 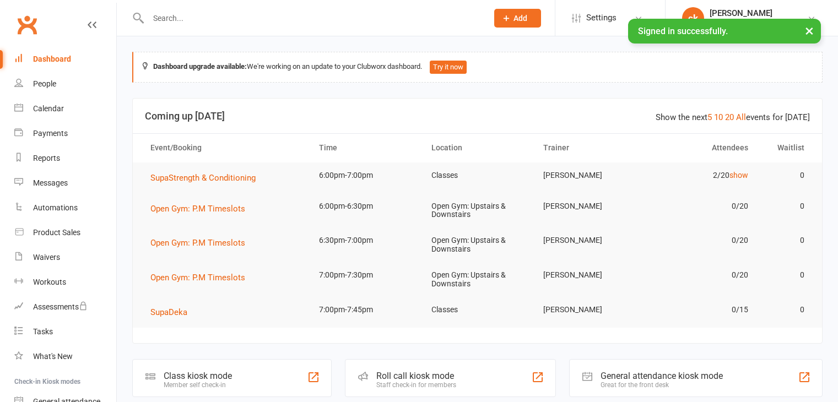 I want to click on td: 7:00pm-7:30pm, so click(x=365, y=275).